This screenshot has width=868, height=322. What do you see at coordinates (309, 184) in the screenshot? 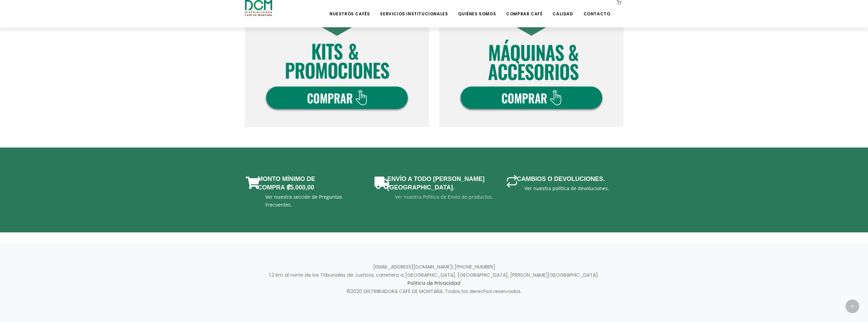
I see `h3: Monto mínimo de Compra ₡5.000,00` at bounding box center [309, 184].